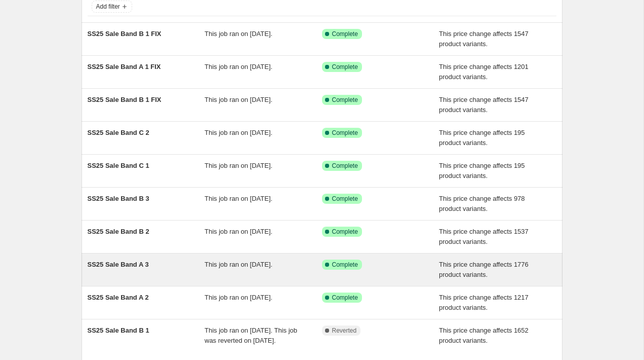  Describe the element at coordinates (483, 269) in the screenshot. I see `span: This price change affects 1776 product variants.` at that location.